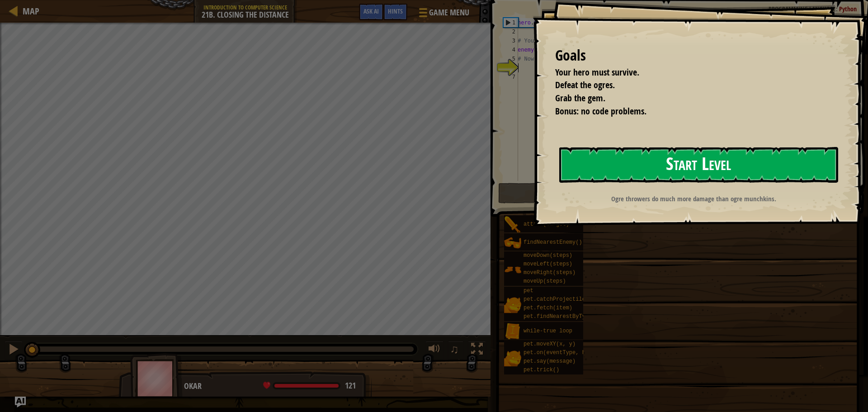  What do you see at coordinates (693, 199) in the screenshot?
I see `p: Ogre throwers do much more damage than ogre munchkins.` at bounding box center [693, 199].